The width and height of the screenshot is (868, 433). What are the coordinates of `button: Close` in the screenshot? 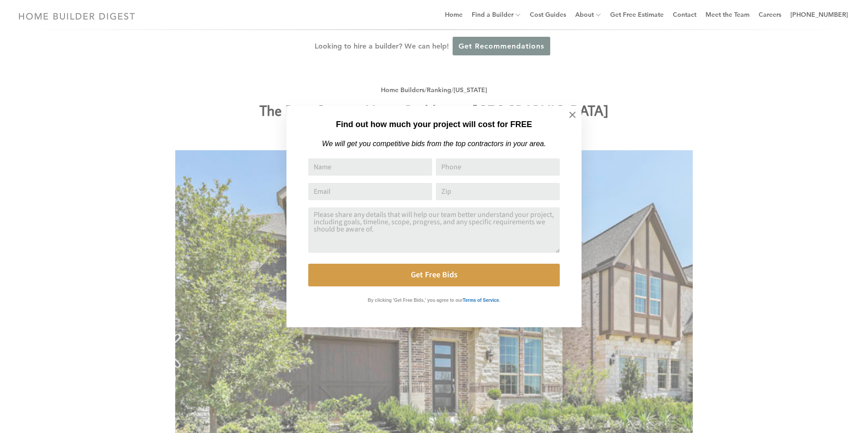 It's located at (572, 115).